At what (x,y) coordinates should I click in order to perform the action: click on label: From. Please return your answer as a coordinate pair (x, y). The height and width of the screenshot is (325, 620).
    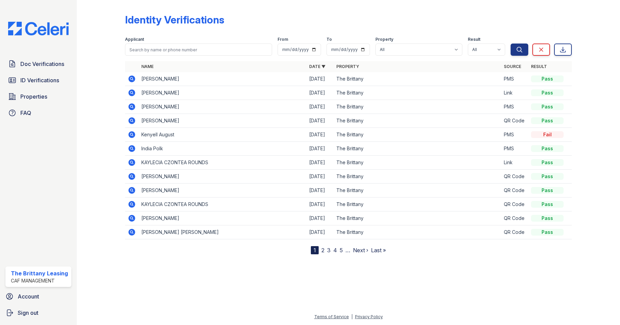
    Looking at the image, I should click on (283, 39).